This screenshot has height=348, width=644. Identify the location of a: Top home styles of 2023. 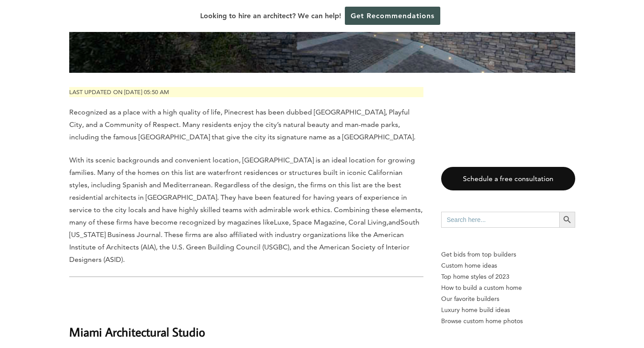
(508, 276).